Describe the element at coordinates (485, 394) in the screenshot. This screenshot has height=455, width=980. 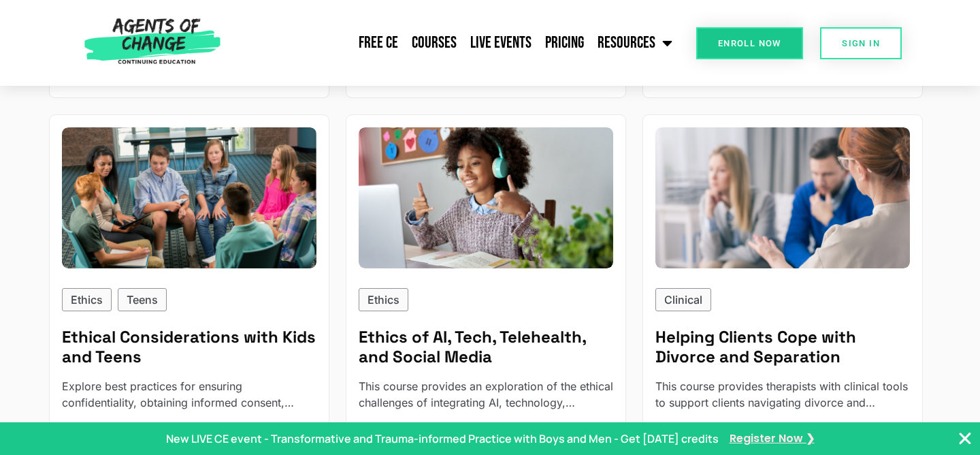
I see `p: This course provides an exploration of the ethical challenges of integrating AI, technology, tele...` at that location.